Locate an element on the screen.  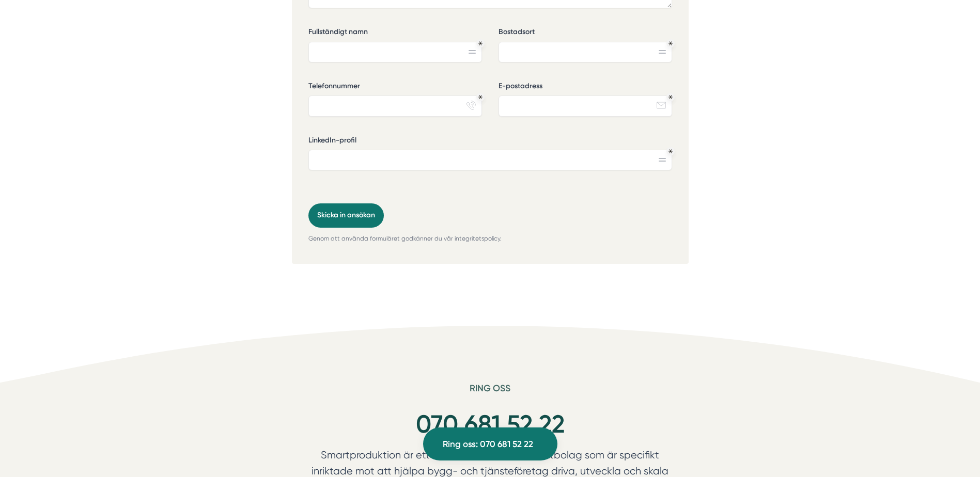
h6: Ring oss is located at coordinates (490, 392).